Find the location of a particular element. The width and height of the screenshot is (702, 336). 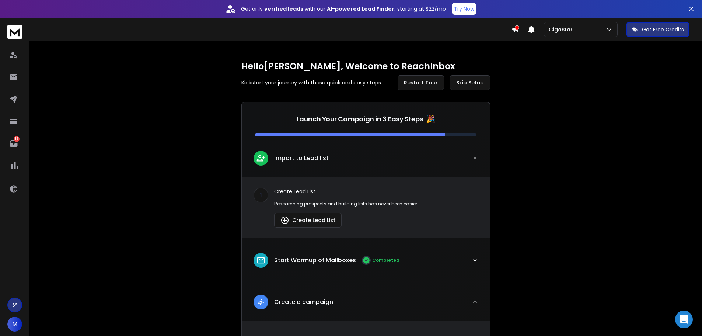

p: Create a campaign is located at coordinates (304, 302).